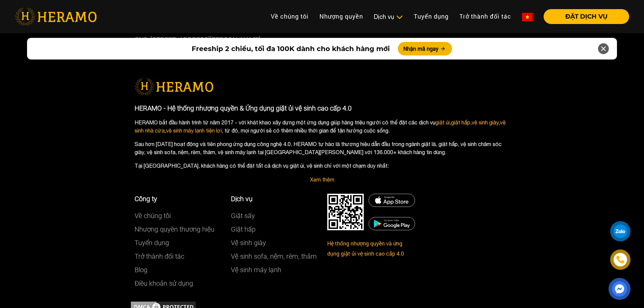 The width and height of the screenshot is (644, 308). I want to click on a: ĐẶT DỊCH VỤ, so click(583, 17).